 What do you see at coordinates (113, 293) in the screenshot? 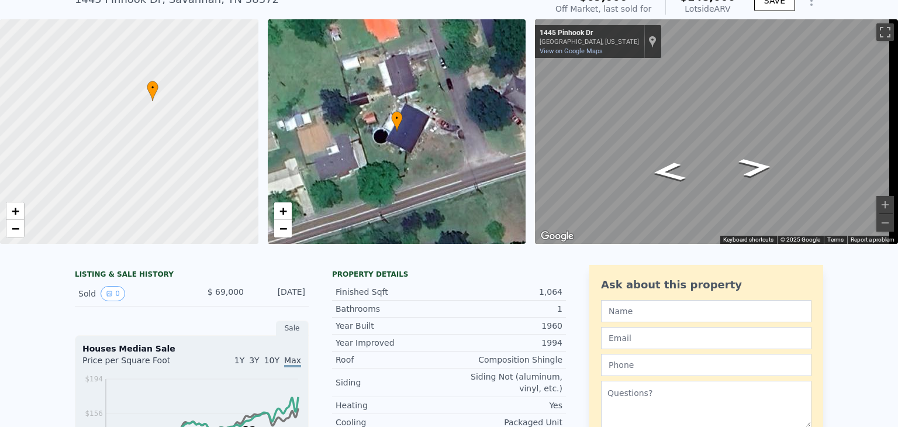
I see `button: View historical data` at bounding box center [113, 293].